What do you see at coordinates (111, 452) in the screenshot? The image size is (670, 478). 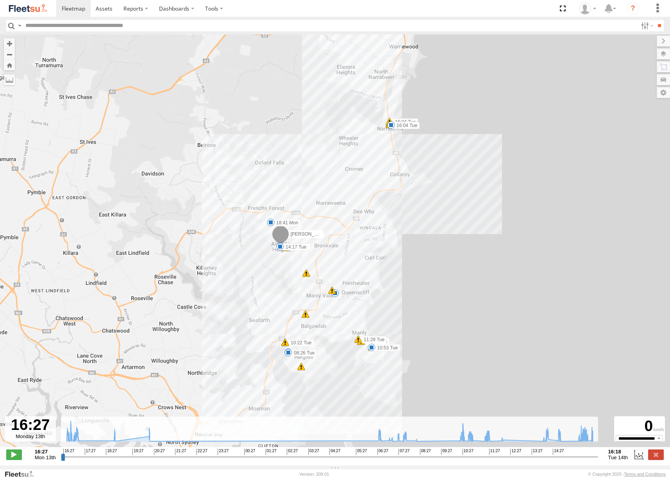 I see `span: 18:27` at bounding box center [111, 452].